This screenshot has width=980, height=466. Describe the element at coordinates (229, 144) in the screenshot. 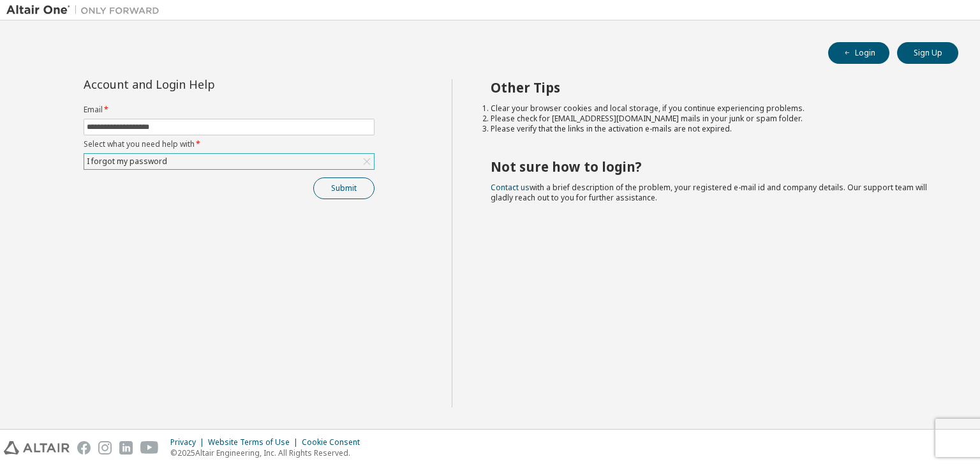

I see `label: Select what you need help with` at that location.